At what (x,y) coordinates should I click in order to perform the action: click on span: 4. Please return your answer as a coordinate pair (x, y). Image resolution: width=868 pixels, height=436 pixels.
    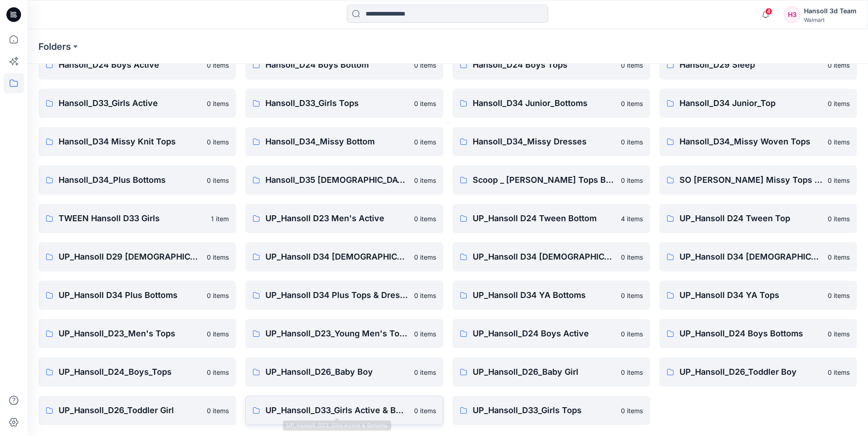
    Looking at the image, I should click on (769, 11).